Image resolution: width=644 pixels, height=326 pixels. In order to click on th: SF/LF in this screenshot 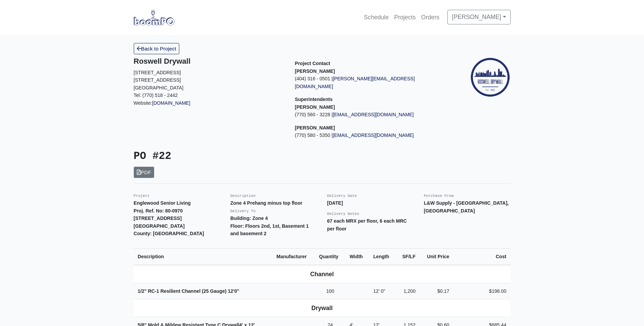, I will do `click(408, 257)`.